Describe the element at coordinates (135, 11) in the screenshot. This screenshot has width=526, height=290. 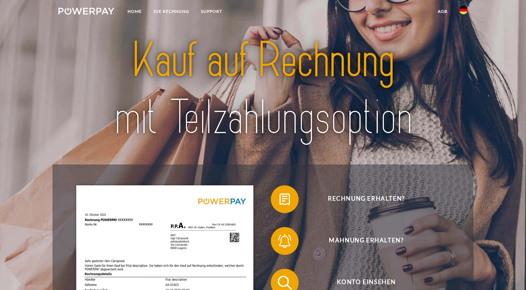
I see `a: Home` at that location.